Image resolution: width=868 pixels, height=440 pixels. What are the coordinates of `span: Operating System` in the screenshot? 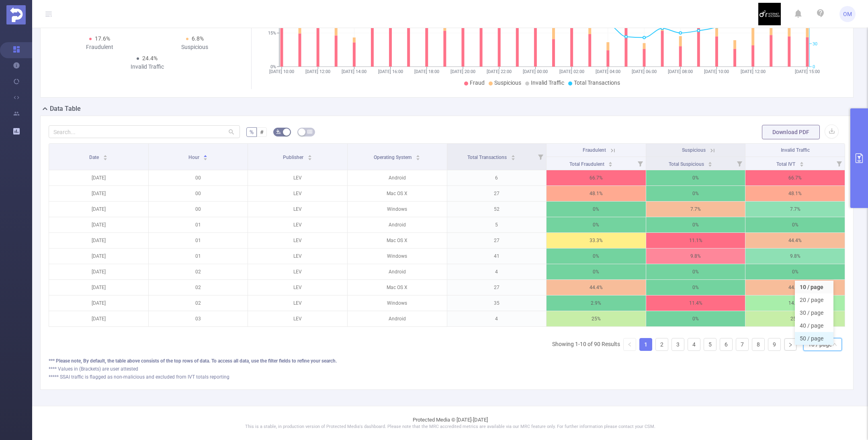 It's located at (393, 157).